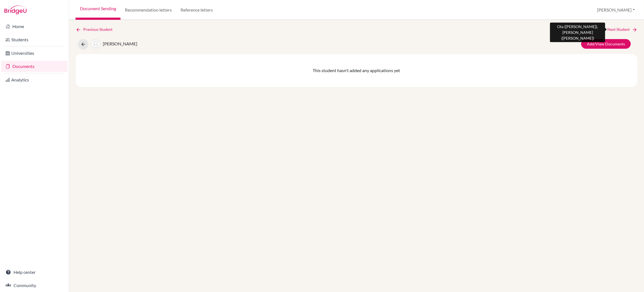 This screenshot has width=644, height=292. I want to click on a: Community, so click(34, 286).